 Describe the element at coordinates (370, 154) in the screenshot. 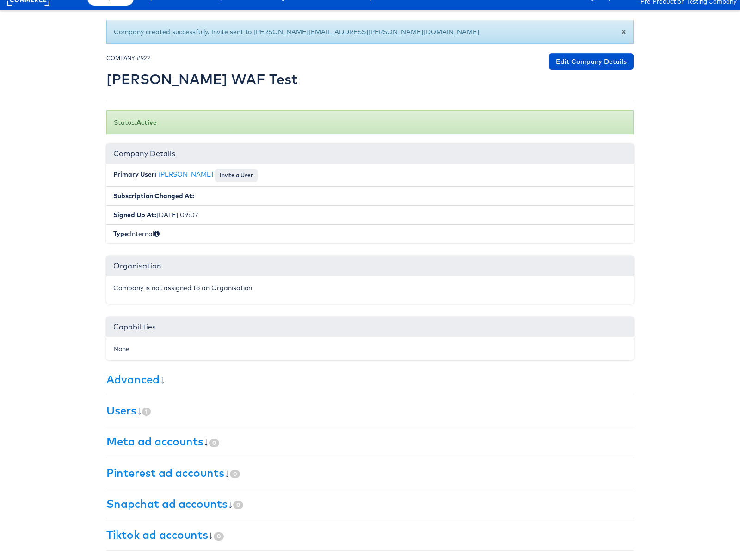

I see `div: Company Details` at that location.